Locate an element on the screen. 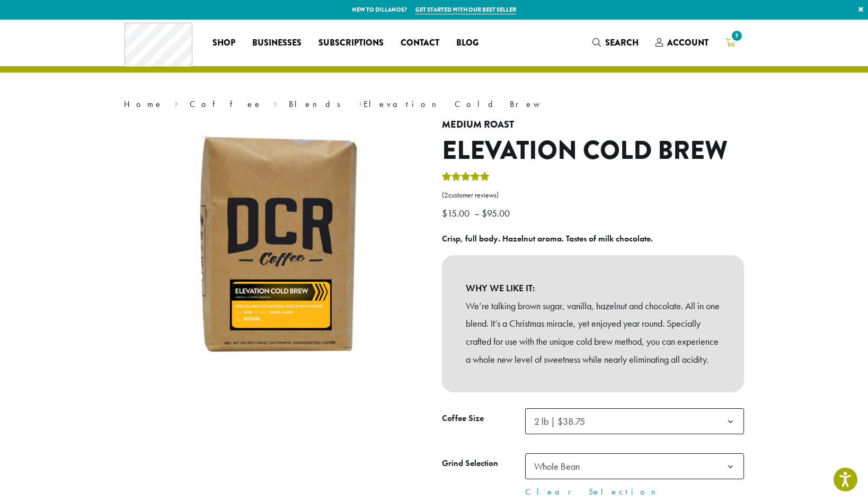 The width and height of the screenshot is (868, 502). a: Coffee is located at coordinates (226, 104).